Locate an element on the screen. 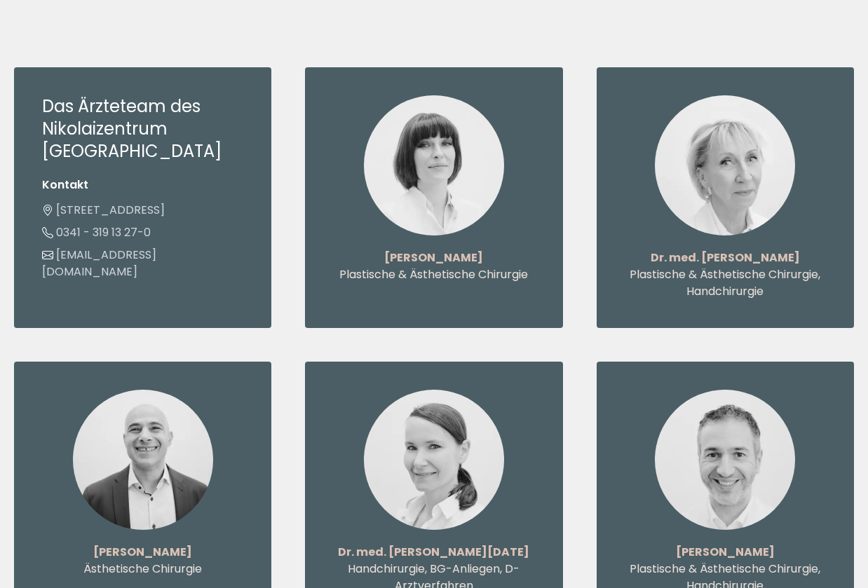 This screenshot has width=868, height=588. p: Ästhetische Chirurgie is located at coordinates (143, 570).